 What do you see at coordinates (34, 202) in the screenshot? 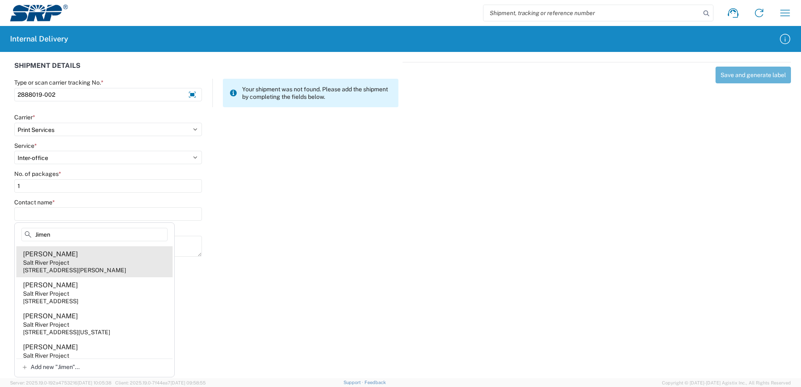
I see `label: Contact name` at bounding box center [34, 202].